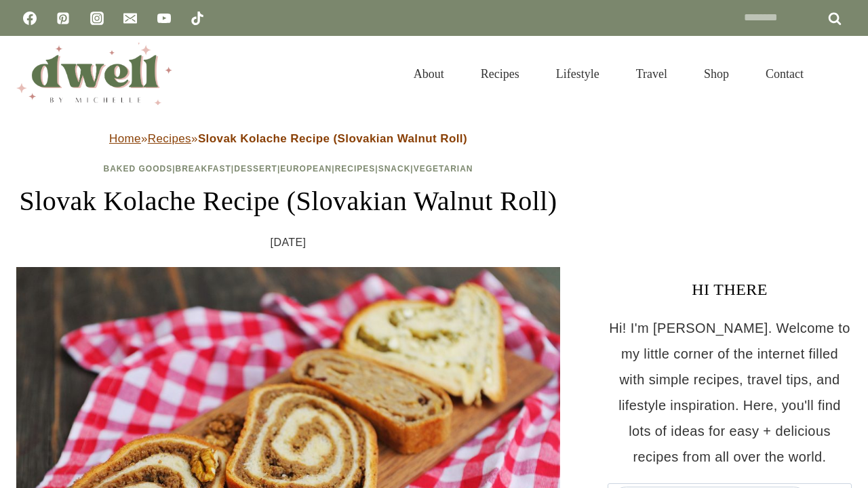 The width and height of the screenshot is (868, 488). What do you see at coordinates (332, 138) in the screenshot?
I see `strong: Slovak Kolache Recipe (Slovakian Walnut Roll)` at bounding box center [332, 138].